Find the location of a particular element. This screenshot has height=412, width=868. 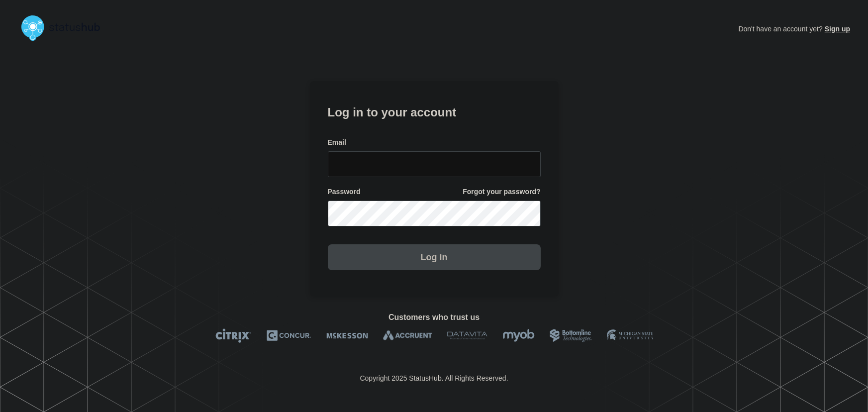

input: password input is located at coordinates (434, 214).